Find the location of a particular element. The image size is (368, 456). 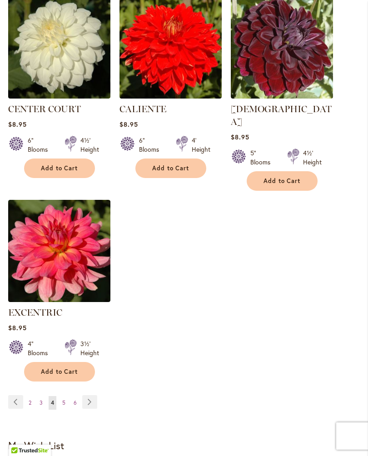

span: 2 is located at coordinates (30, 403).